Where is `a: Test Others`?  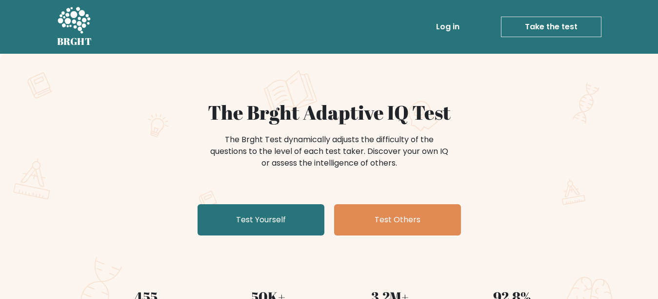
a: Test Others is located at coordinates (398, 220).